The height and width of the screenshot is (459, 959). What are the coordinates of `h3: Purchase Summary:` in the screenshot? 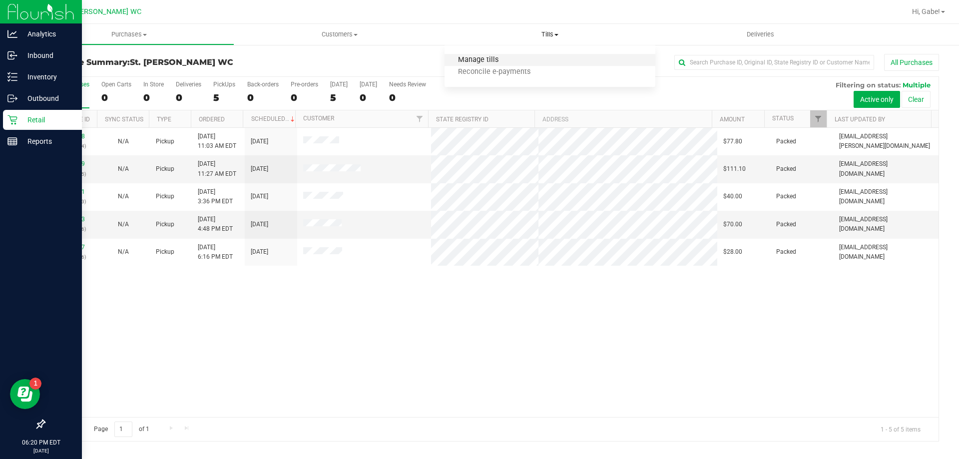 It's located at (193, 62).